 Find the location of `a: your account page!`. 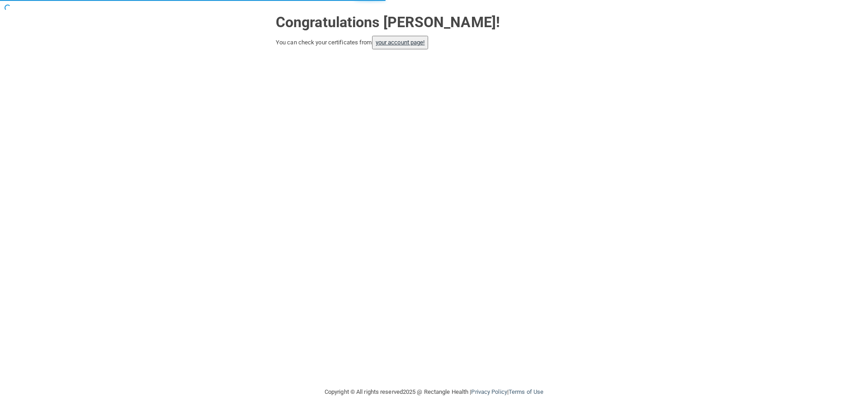

a: your account page! is located at coordinates (400, 42).